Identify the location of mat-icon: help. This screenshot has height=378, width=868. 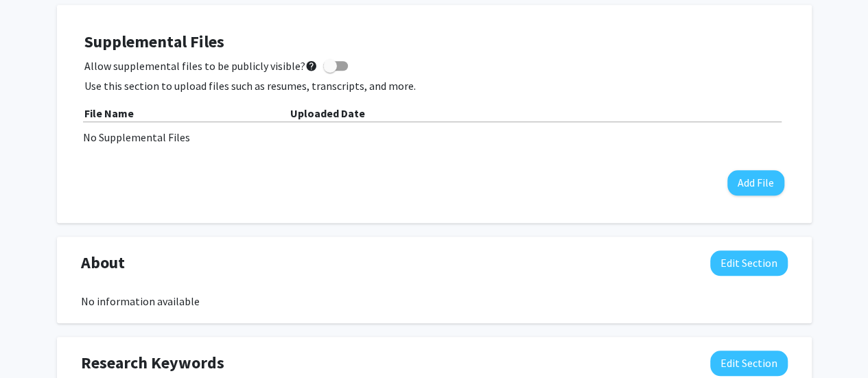
(311, 66).